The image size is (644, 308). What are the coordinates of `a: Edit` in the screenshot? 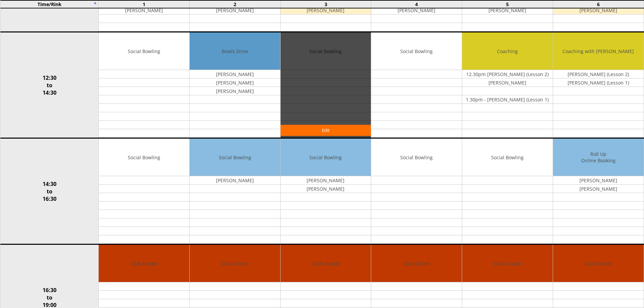 It's located at (326, 130).